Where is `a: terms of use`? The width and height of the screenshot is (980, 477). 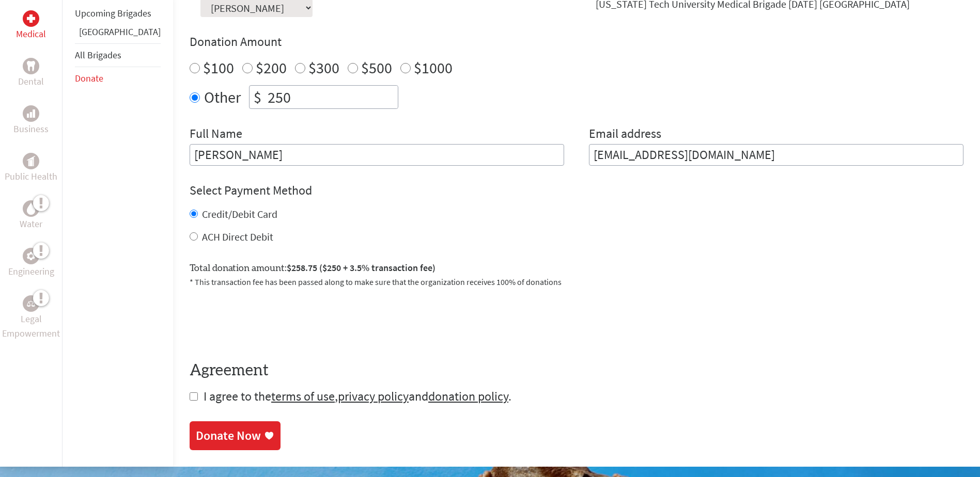 a: terms of use is located at coordinates (303, 396).